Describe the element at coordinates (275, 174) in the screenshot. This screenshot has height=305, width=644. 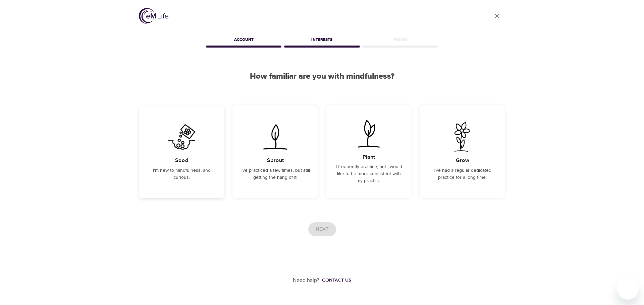
I see `p: I've practiced a few times, but still getting the hang of it.` at that location.